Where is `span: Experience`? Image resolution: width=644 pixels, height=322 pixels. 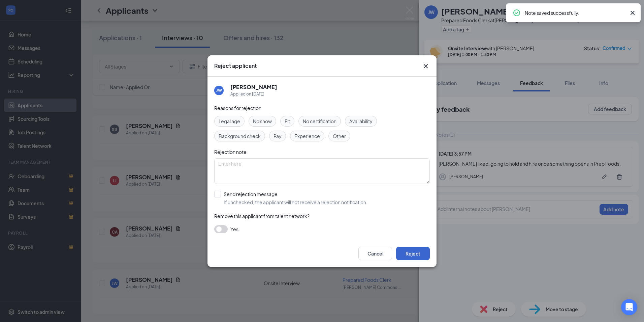 span: Experience is located at coordinates (307, 136).